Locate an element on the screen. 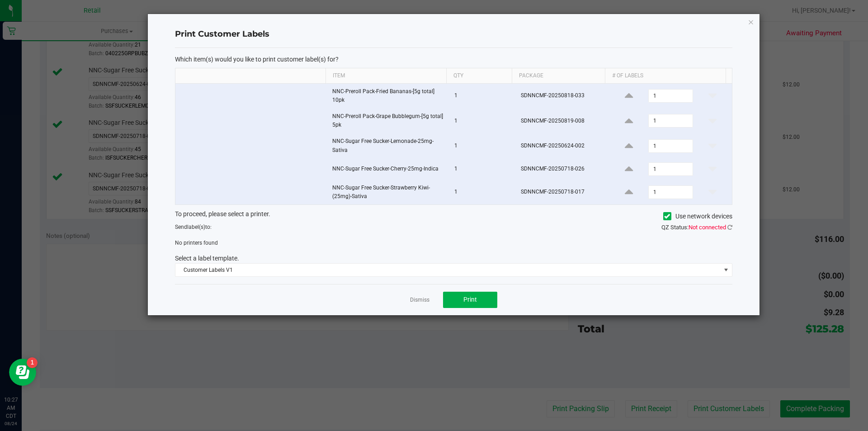  span: QZ Status: is located at coordinates (697, 227).